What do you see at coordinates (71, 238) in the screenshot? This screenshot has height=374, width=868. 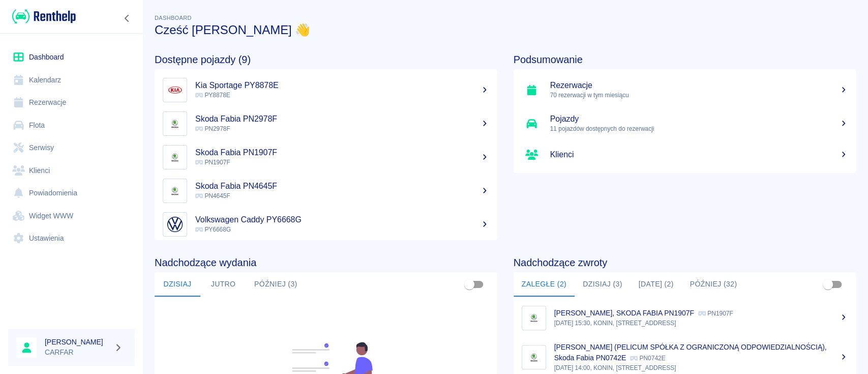 I see `a: Ustawienia` at bounding box center [71, 238].